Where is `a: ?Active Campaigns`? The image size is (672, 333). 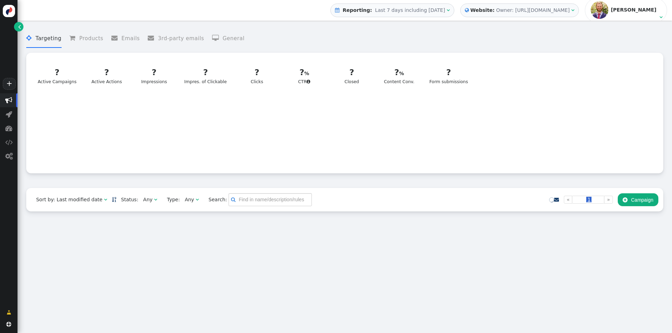
a: ?Active Campaigns is located at coordinates (57, 76).